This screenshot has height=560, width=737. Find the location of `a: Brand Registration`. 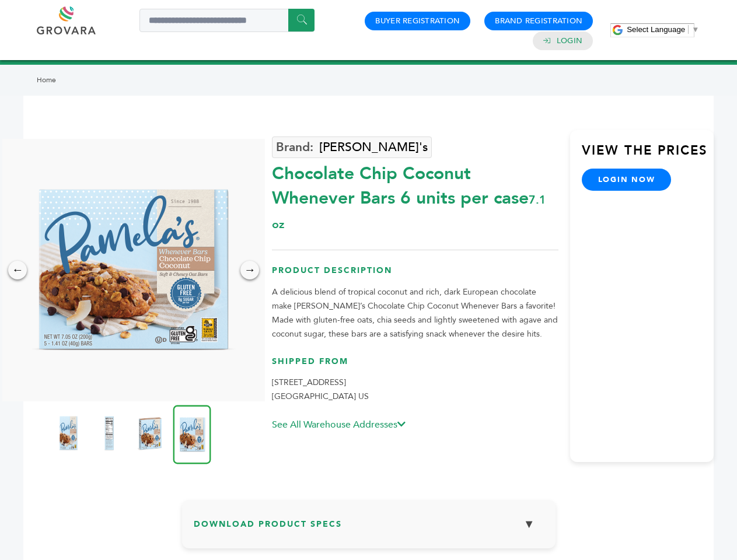

a: Brand Registration is located at coordinates (539, 21).